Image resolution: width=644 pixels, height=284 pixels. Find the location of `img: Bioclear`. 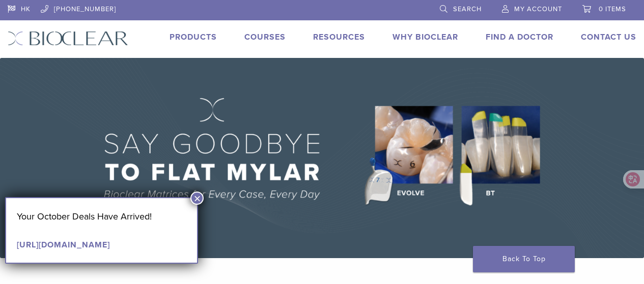

img: Bioclear is located at coordinates (68, 38).